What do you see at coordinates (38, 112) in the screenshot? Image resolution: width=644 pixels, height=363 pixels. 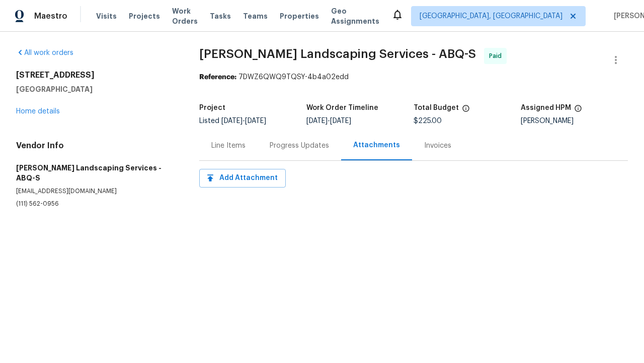 I see `a: Home details` at bounding box center [38, 112].